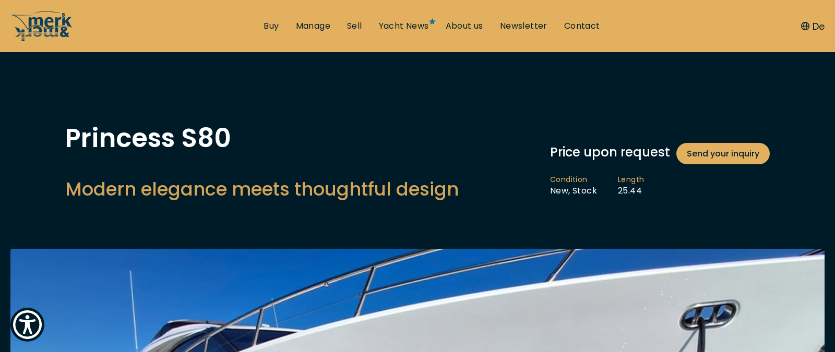 This screenshot has width=835, height=352. I want to click on a: Contact, so click(582, 26).